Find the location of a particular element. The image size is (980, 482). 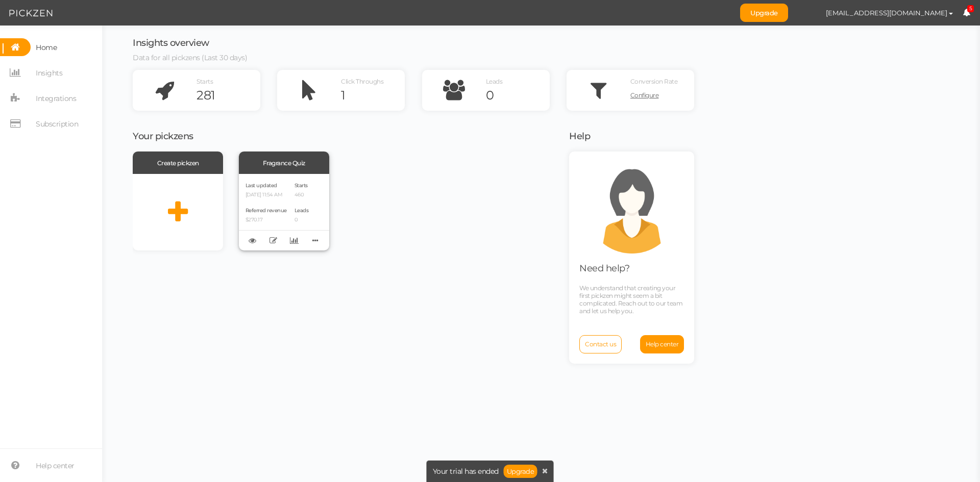

span: Last updated is located at coordinates (262, 185).